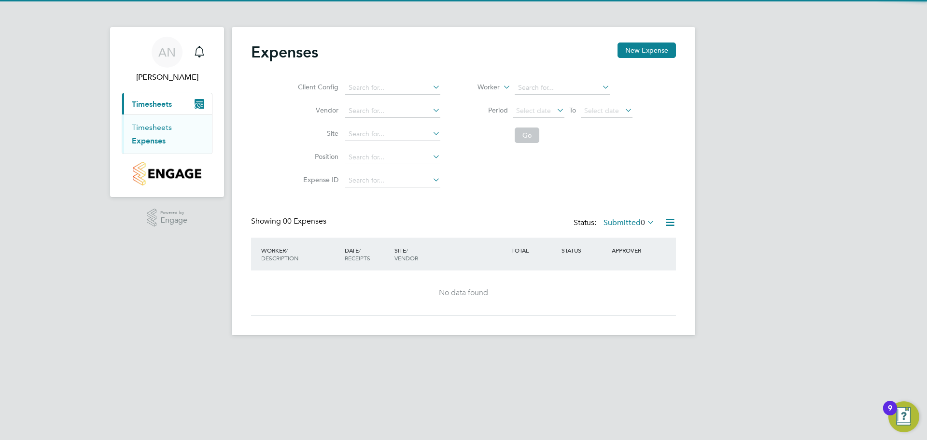  Describe the element at coordinates (890, 414) in the screenshot. I see `div: 9` at that location.